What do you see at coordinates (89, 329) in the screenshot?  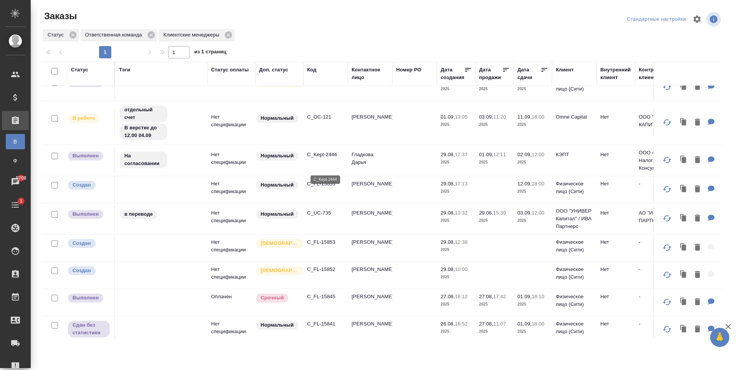 I see `p: Сдан без статистики` at bounding box center [89, 329].